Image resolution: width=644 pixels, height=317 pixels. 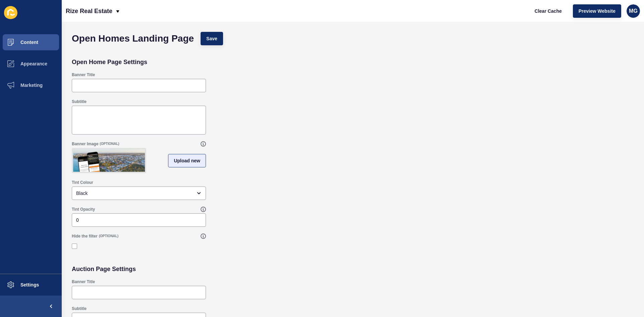 What do you see at coordinates (187, 161) in the screenshot?
I see `button: Upload new` at bounding box center [187, 161].